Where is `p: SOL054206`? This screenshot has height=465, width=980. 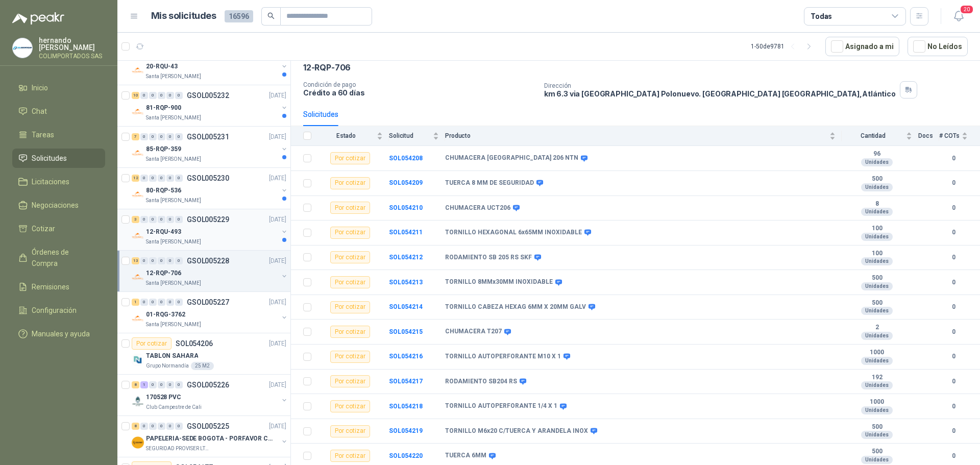 p: SOL054206 is located at coordinates (194, 344).